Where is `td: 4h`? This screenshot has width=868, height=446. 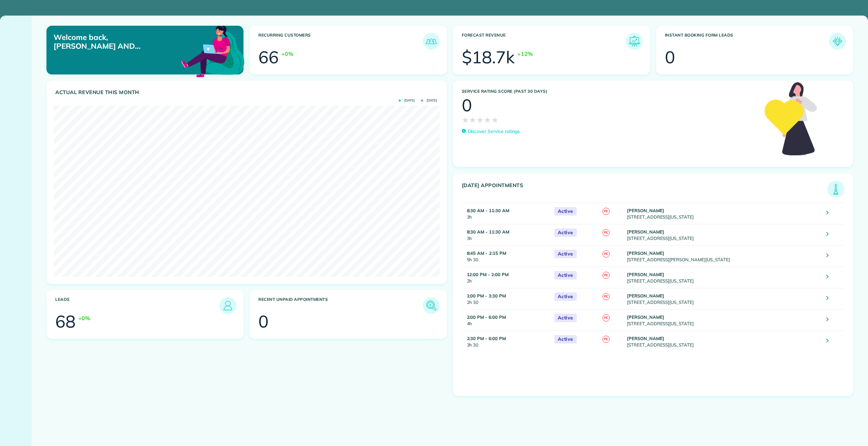
td: 4h is located at coordinates (506, 320).